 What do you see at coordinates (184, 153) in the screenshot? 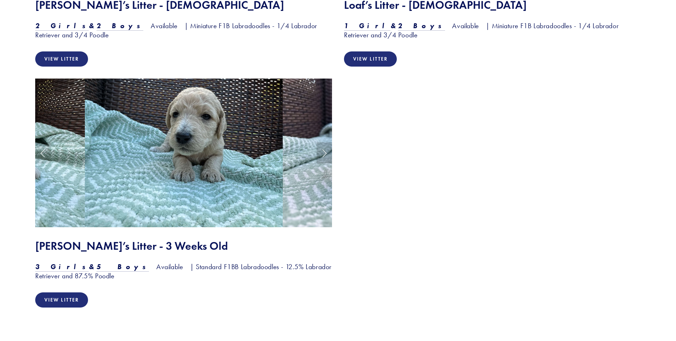
I see `img: Sweet Tart 2.jpg` at bounding box center [184, 153].